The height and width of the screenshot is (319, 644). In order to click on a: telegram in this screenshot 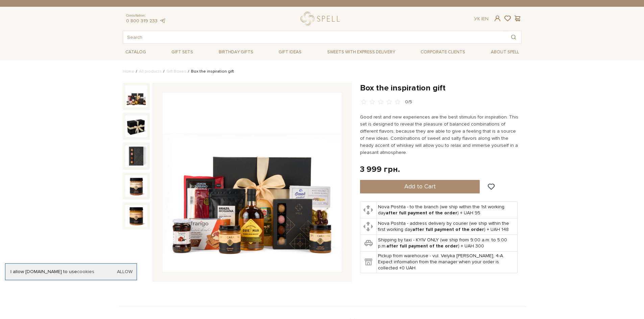, I will do `click(162, 21)`.